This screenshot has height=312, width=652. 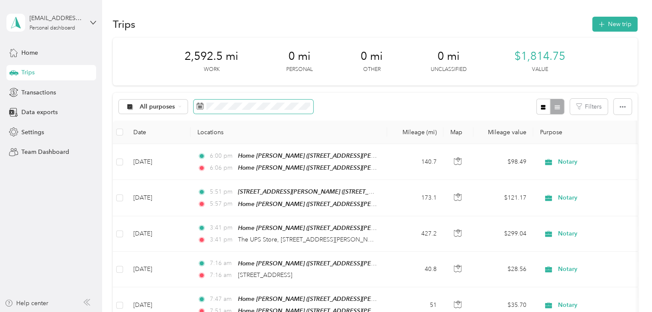 I want to click on span: Data exports, so click(x=39, y=112).